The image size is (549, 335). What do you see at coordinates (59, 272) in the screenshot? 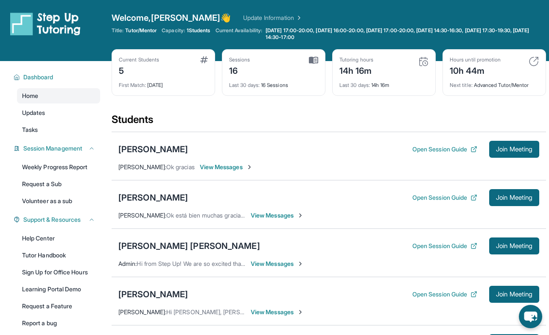
I see `a: Sign Up for Office Hours` at bounding box center [59, 272].